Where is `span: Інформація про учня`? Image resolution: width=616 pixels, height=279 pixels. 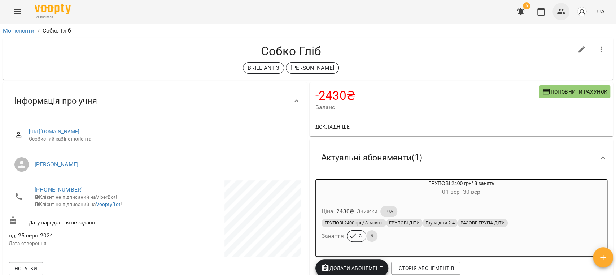
span: Інформація про учня is located at coordinates (56, 101).